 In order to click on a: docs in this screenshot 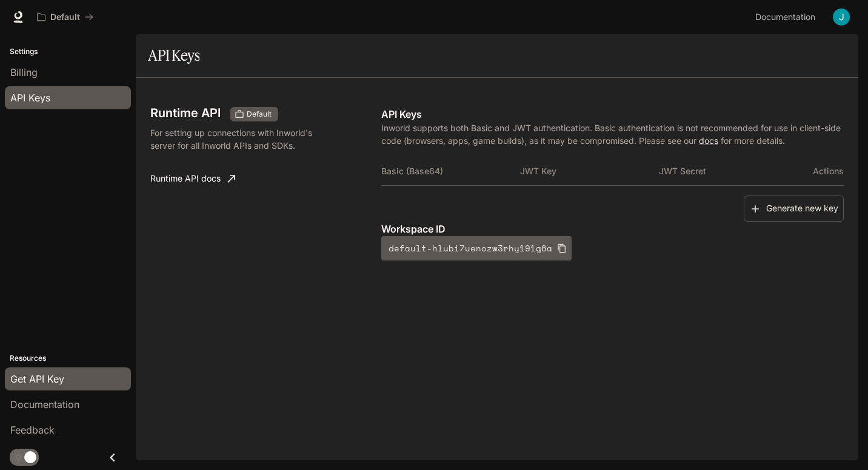, I will do `click(709, 140)`.